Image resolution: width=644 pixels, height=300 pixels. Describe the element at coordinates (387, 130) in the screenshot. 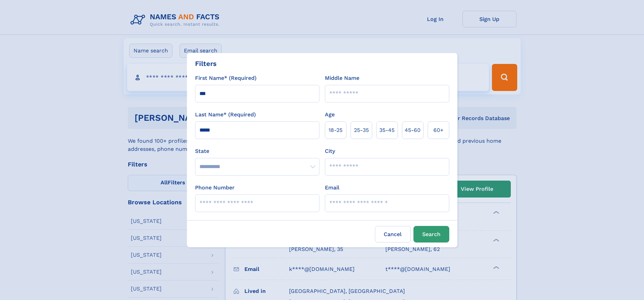

I see `span: 35‑45` at that location.